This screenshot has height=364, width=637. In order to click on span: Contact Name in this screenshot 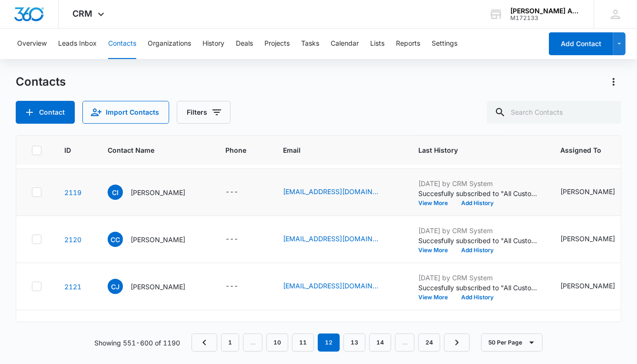, I will do `click(148, 150)`.